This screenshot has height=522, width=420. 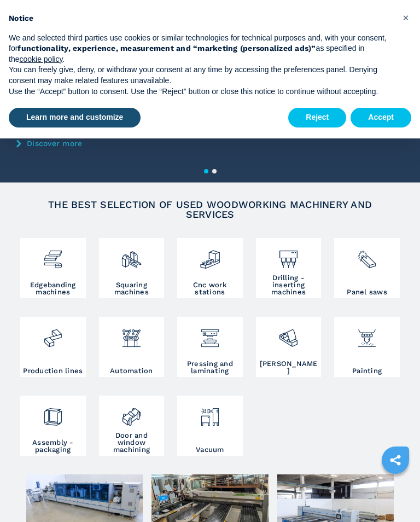 What do you see at coordinates (131, 442) in the screenshot?
I see `h3: Door and window machining` at bounding box center [131, 442].